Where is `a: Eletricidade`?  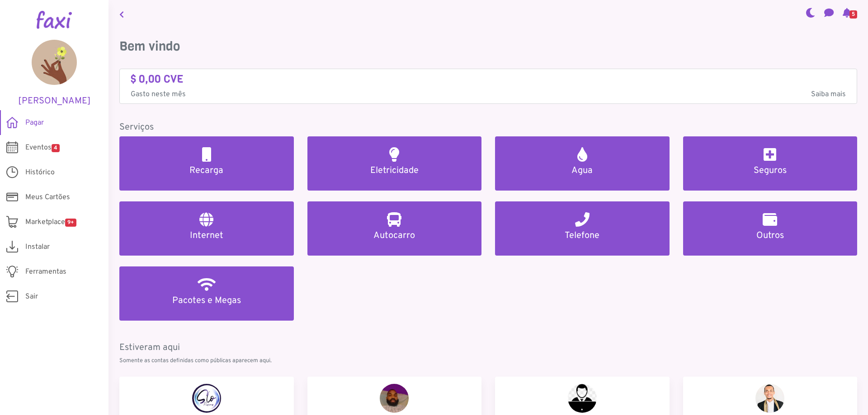 a: Eletricidade is located at coordinates (395, 163).